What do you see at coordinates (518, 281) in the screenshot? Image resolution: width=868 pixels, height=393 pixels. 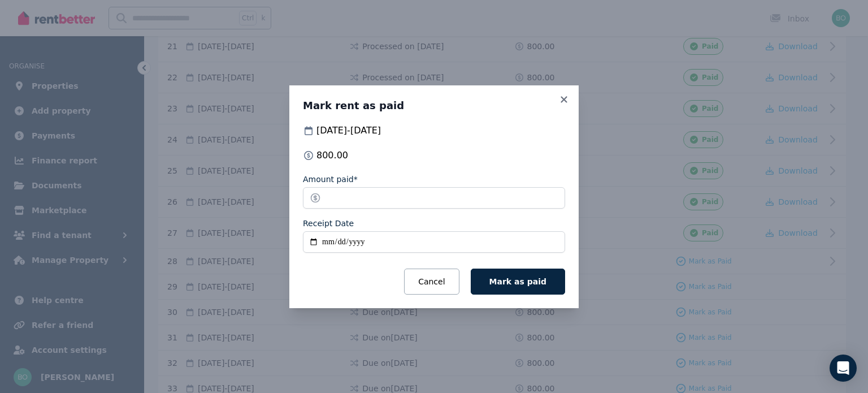 I see `span: Mark as paid` at bounding box center [518, 281].